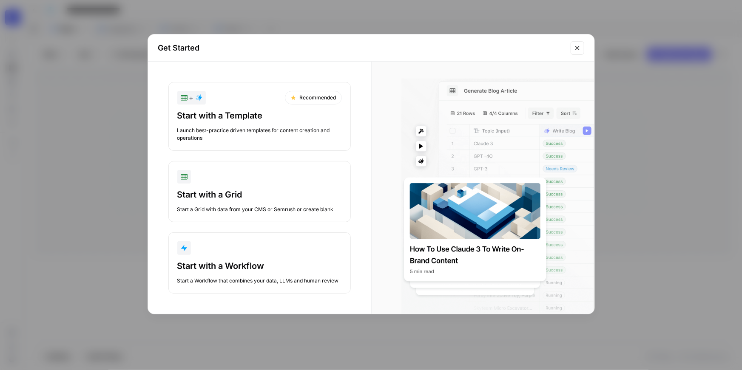  Describe the element at coordinates (259, 134) in the screenshot. I see `div: Launch best-practice driven templates for content creation and operations` at that location.